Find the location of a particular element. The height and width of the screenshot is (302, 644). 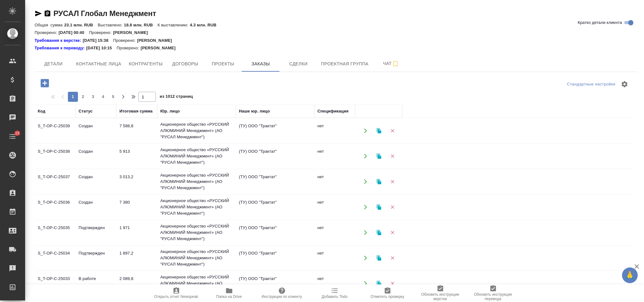

a: Требования к верстке: is located at coordinates (58, 40).